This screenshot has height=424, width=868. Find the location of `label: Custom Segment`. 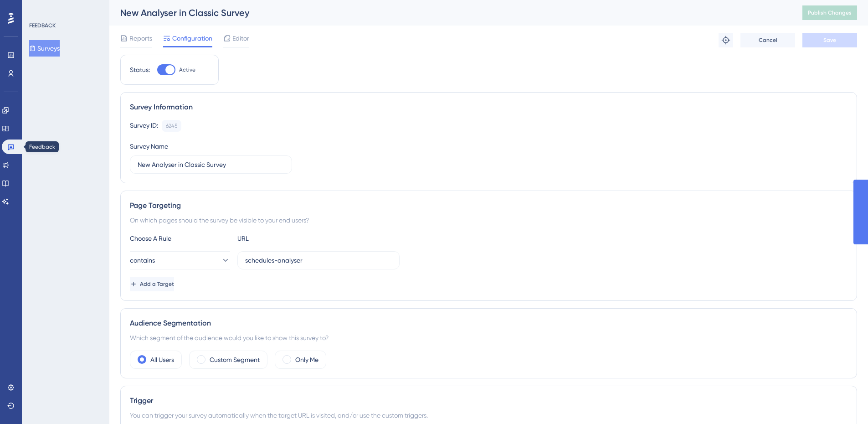

label: Custom Segment is located at coordinates (234, 359).